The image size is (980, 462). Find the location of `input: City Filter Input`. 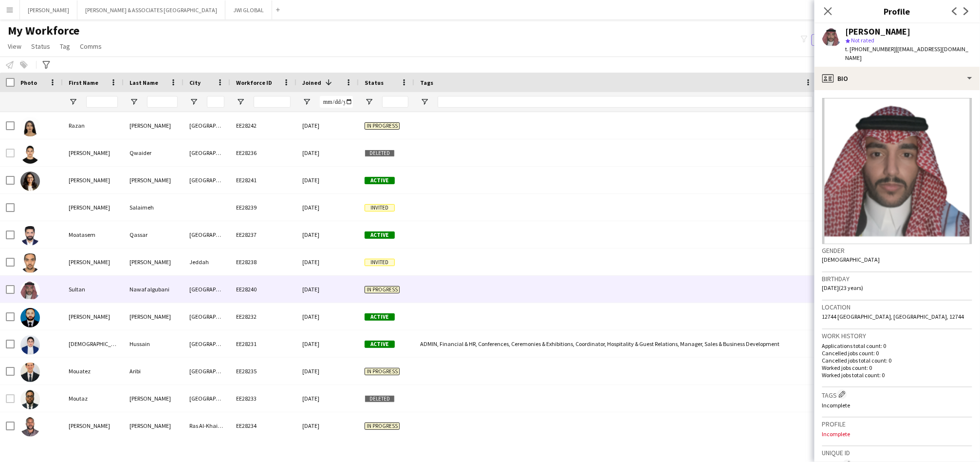

input: City Filter Input is located at coordinates (216, 102).